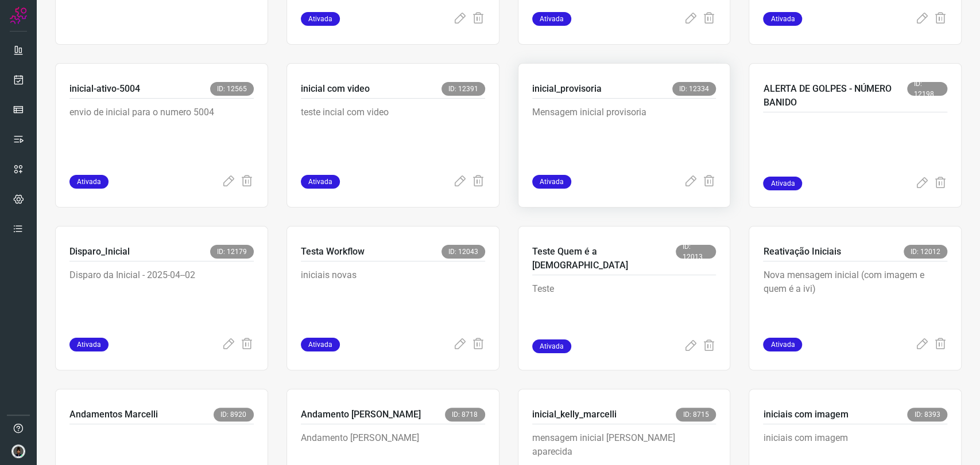 Image resolution: width=980 pixels, height=465 pixels. Describe the element at coordinates (805, 414) in the screenshot. I see `p: iniciais com imagem` at that location.